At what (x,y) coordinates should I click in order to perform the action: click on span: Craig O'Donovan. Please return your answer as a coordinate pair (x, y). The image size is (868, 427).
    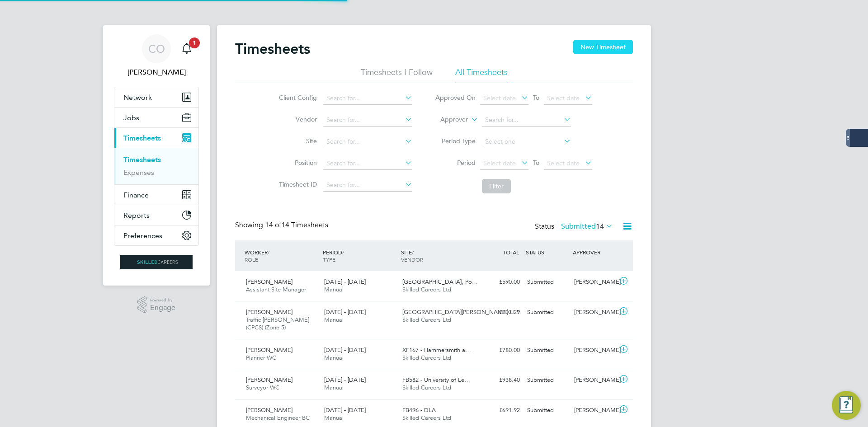
    Looking at the image, I should click on (156, 73).